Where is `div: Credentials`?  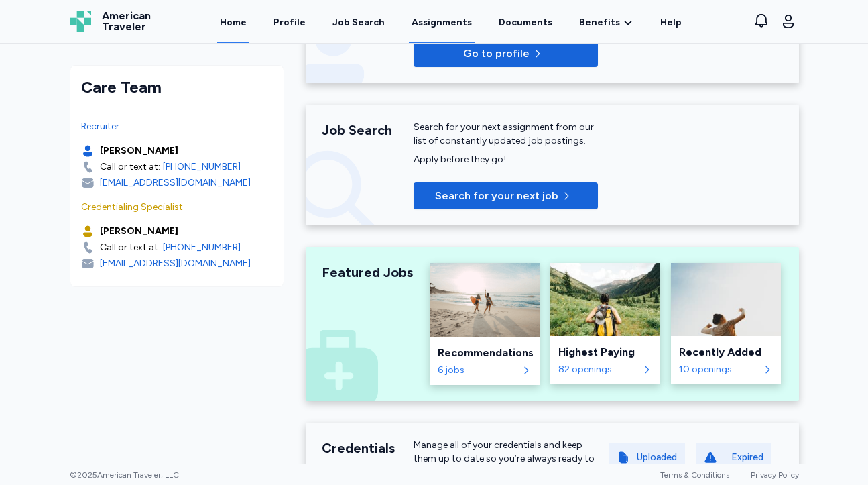
div: Credentials is located at coordinates (368, 448).